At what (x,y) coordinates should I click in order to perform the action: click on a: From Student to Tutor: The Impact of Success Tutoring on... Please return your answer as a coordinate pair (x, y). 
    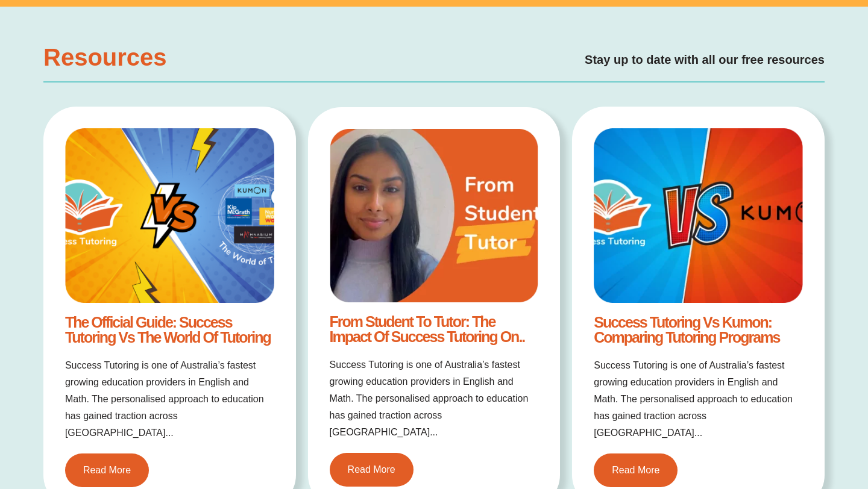
    Looking at the image, I should click on (427, 329).